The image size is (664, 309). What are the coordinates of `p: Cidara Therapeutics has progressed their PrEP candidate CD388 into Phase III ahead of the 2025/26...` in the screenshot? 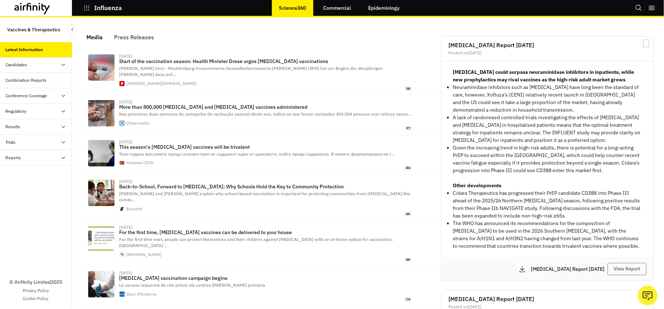 It's located at (547, 204).